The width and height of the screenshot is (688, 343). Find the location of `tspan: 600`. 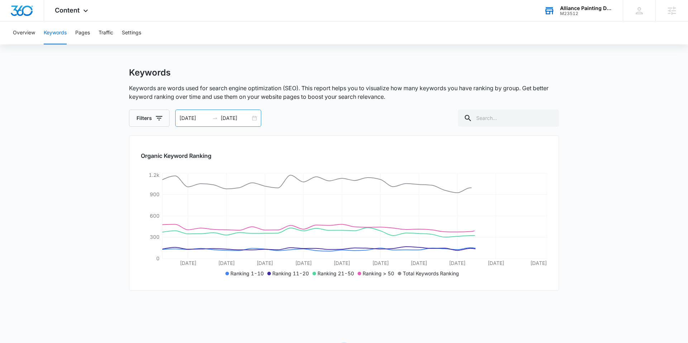

tspan: 600 is located at coordinates (154, 216).